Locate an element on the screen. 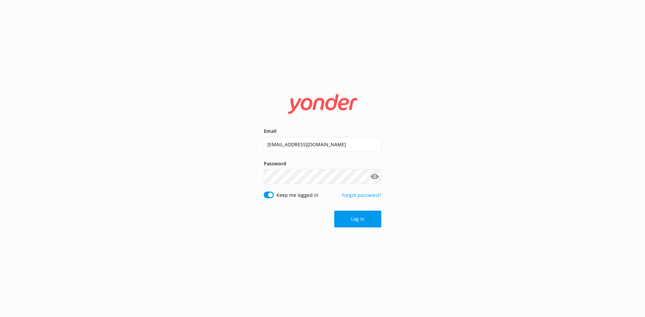 Image resolution: width=645 pixels, height=317 pixels. input: user@emailaddress.com is located at coordinates (322, 144).